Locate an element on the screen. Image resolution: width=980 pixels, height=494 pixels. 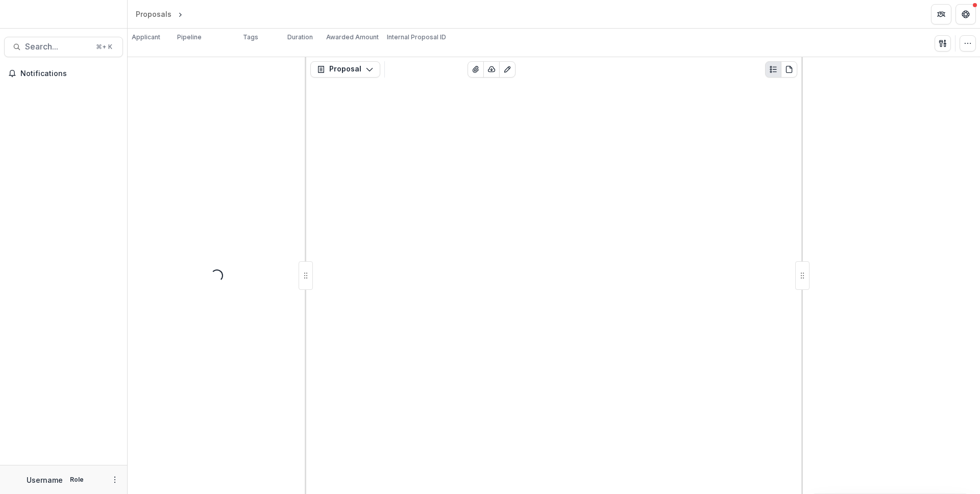
p: Pipeline is located at coordinates (189, 37).